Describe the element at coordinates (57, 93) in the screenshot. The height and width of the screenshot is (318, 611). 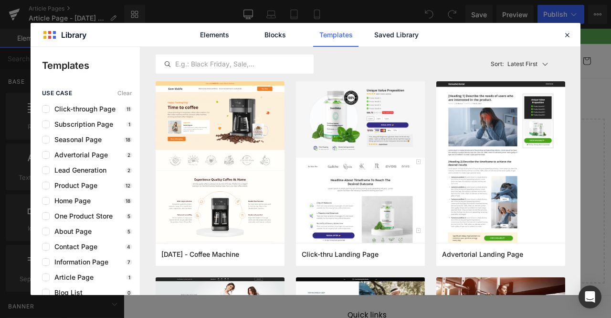
I see `span: use case` at that location.